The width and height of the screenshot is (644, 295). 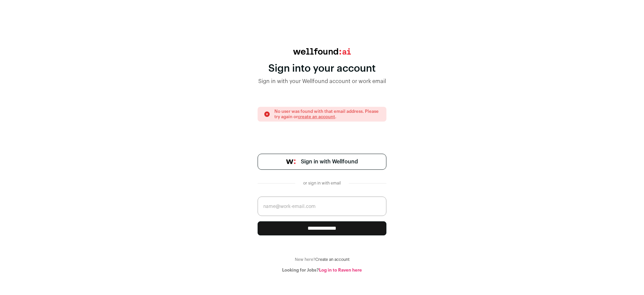 What do you see at coordinates (322, 162) in the screenshot?
I see `a: Sign in with Wellfound` at bounding box center [322, 162].